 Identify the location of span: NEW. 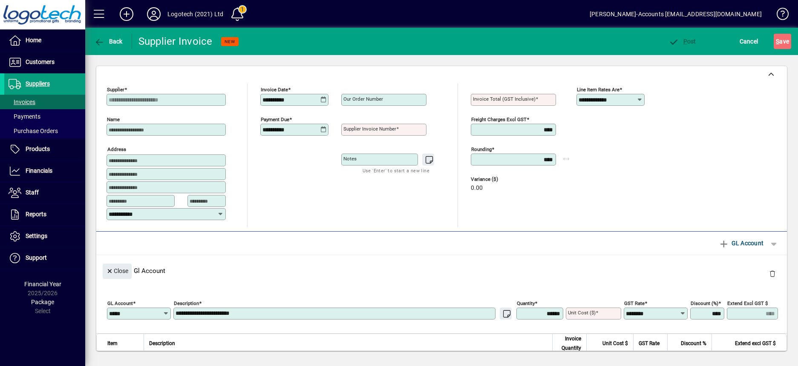
(230, 41).